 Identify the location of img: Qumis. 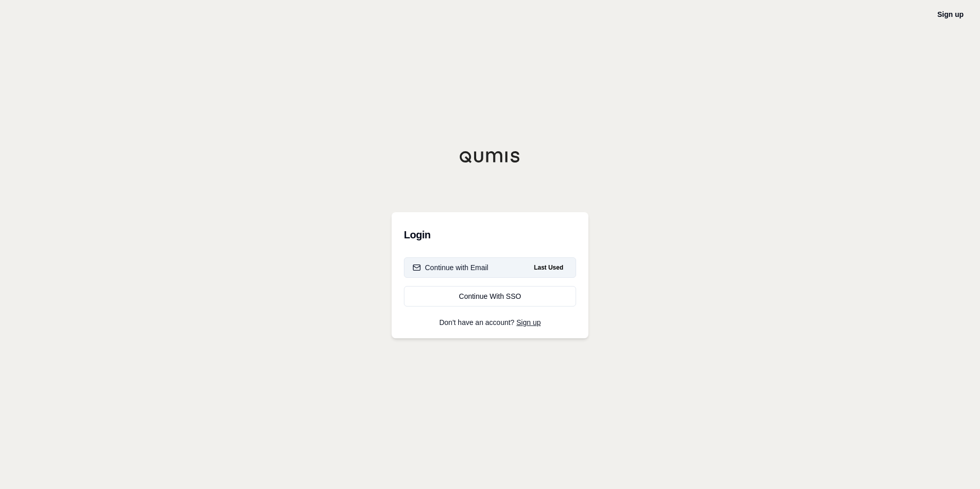
(490, 157).